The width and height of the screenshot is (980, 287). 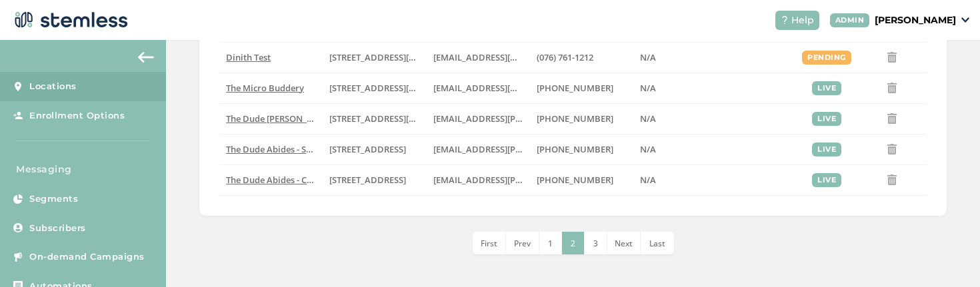 What do you see at coordinates (623, 243) in the screenshot?
I see `span: Next` at bounding box center [623, 243].